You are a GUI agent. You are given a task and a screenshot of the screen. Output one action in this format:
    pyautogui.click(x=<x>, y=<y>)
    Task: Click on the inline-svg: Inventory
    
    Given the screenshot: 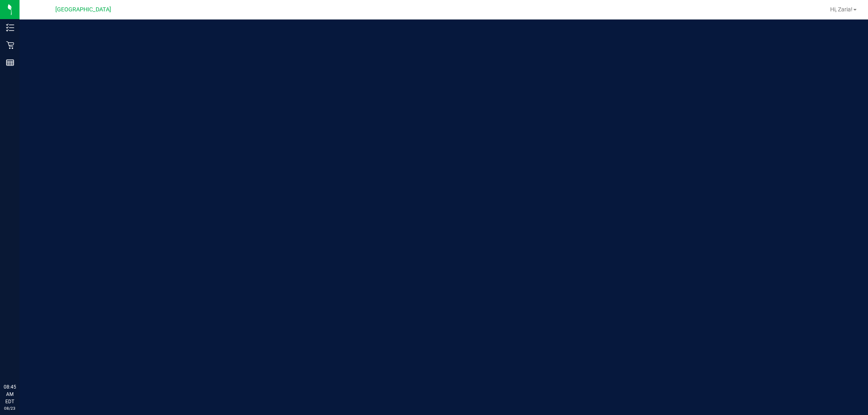 What is the action you would take?
    pyautogui.click(x=10, y=27)
    